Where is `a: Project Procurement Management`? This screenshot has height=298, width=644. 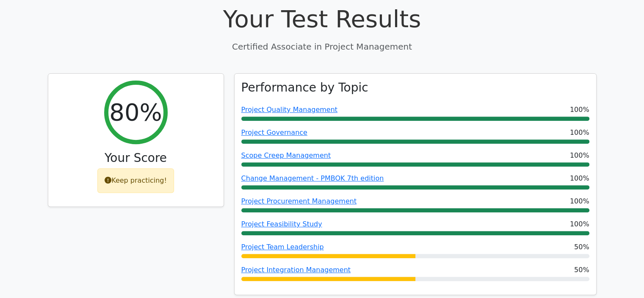
a: Project Procurement Management is located at coordinates (298, 201).